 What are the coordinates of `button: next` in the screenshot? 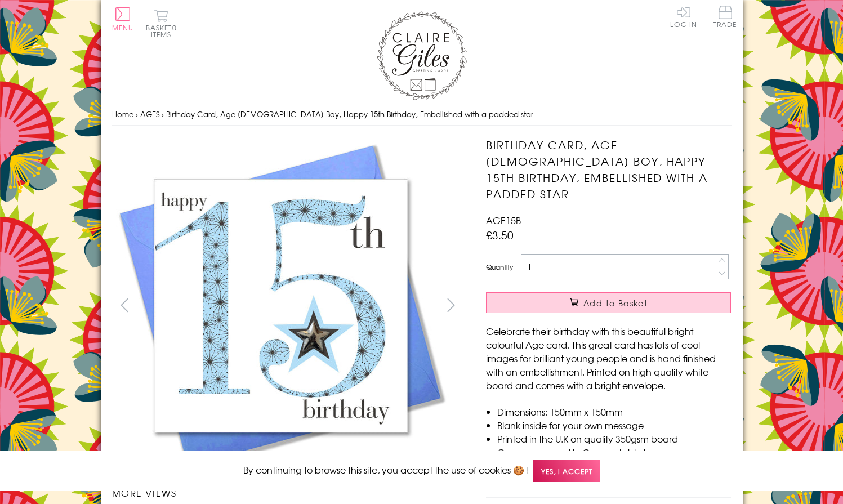 It's located at (451, 305).